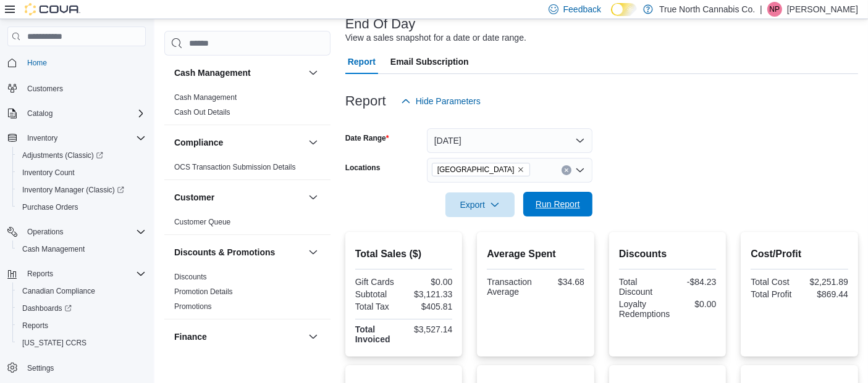  What do you see at coordinates (194, 197) in the screenshot?
I see `h3: Customer` at bounding box center [194, 197].